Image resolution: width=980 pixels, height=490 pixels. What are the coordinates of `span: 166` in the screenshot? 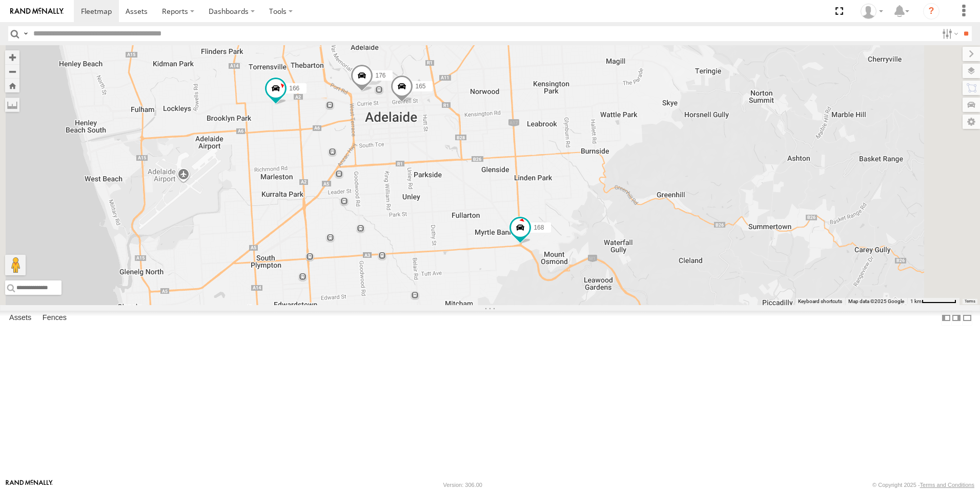 It's located at (294, 88).